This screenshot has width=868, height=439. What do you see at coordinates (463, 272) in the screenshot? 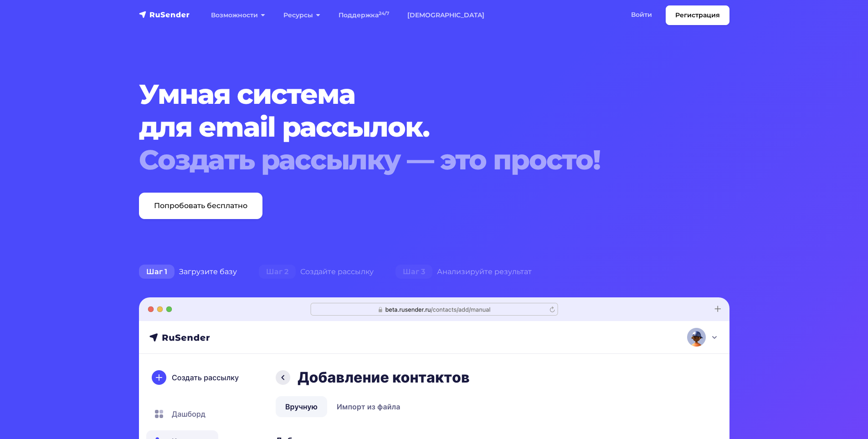
I see `div: Анализируйте результат` at bounding box center [463, 272].